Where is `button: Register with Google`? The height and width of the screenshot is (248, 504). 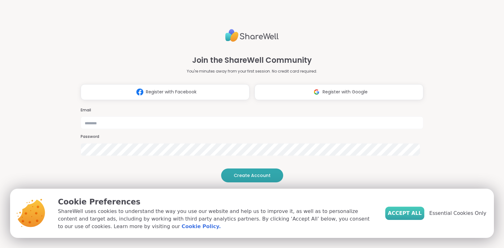
button: Register with Google is located at coordinates (339, 92).